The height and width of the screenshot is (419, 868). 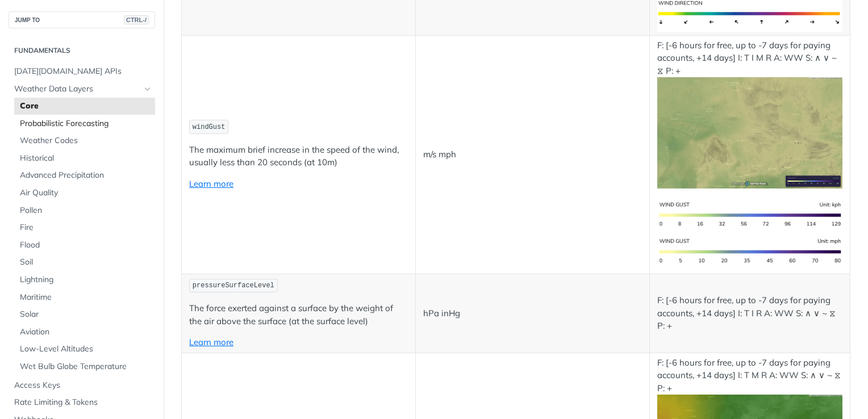 I want to click on p: m/s mph, so click(x=532, y=154).